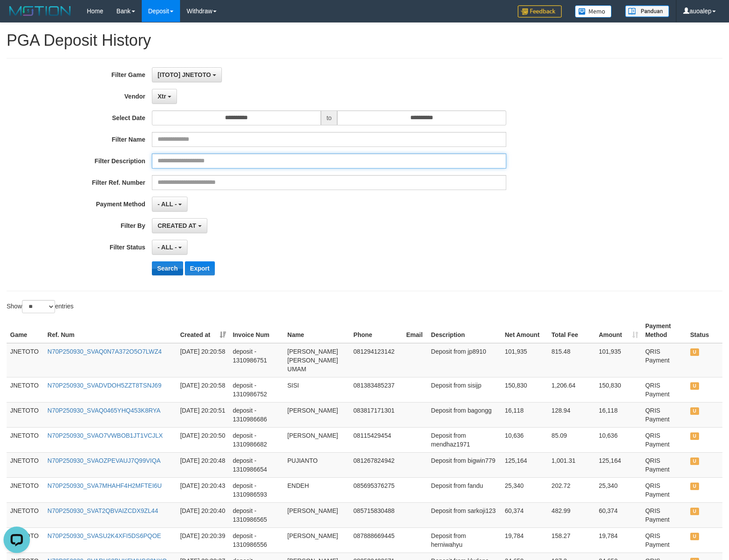 Image resolution: width=729 pixels, height=560 pixels. What do you see at coordinates (664, 331) in the screenshot?
I see `th: Payment Method` at bounding box center [664, 331].